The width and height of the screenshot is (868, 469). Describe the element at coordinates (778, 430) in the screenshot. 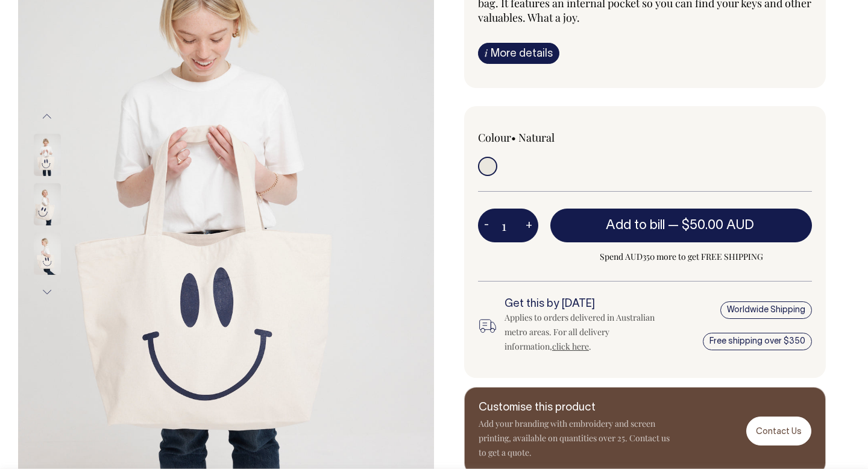

I see `a: Contact Us` at that location.